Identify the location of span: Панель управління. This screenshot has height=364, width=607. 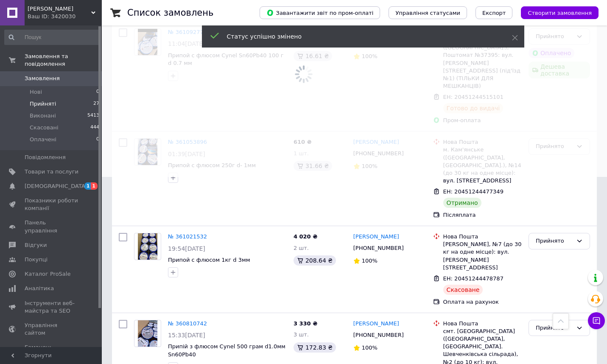
(51, 227).